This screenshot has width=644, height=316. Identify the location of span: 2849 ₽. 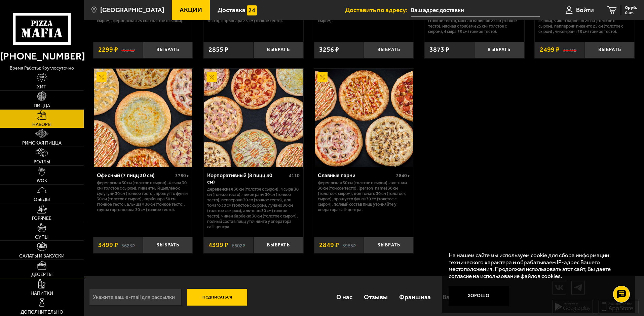
(329, 245).